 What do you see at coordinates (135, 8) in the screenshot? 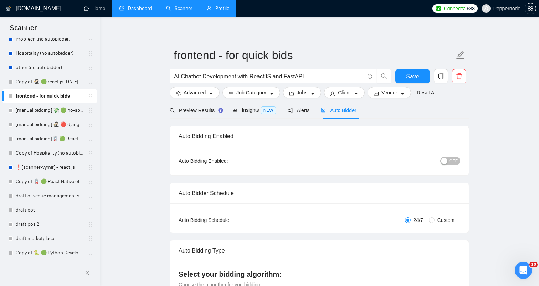
I see `a: dashboardDashboard` at bounding box center [135, 8].